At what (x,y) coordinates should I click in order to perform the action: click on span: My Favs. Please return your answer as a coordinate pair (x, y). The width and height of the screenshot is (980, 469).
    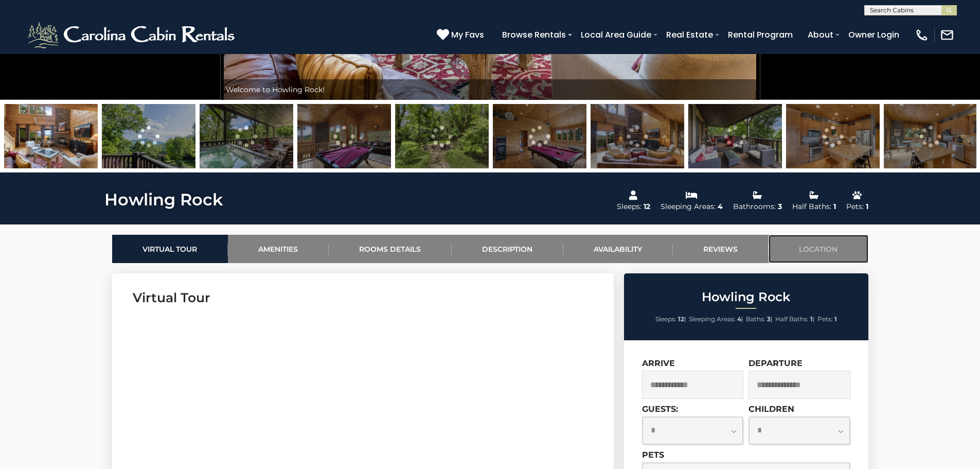
    Looking at the image, I should click on (468, 34).